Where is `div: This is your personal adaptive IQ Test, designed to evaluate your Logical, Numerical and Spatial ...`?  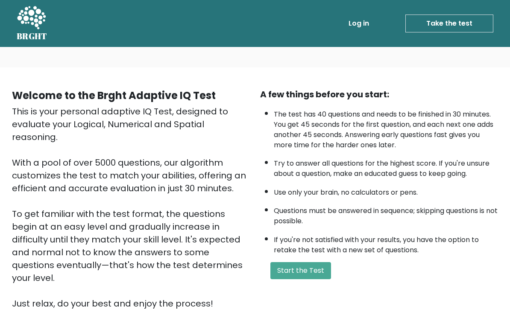
div: This is your personal adaptive IQ Test, designed to evaluate your Logical, Numerical and Spatial ... is located at coordinates (131, 208).